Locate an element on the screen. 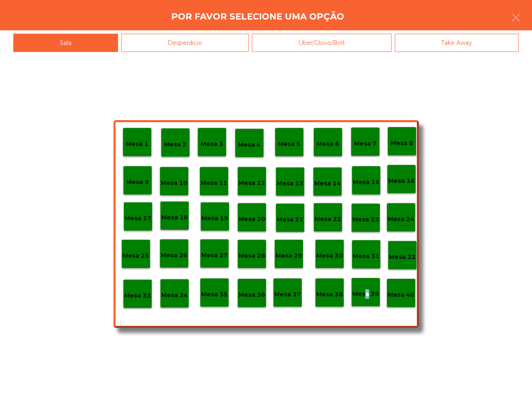  p: Mesa 38 is located at coordinates (330, 294).